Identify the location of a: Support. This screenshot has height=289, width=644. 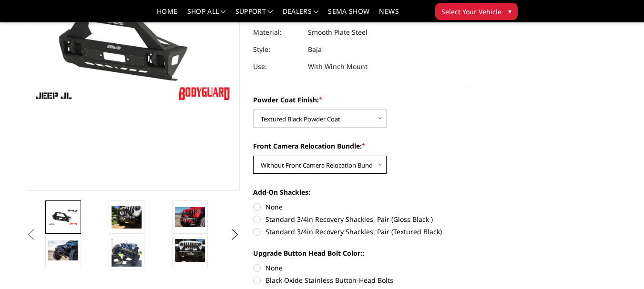
(254, 15).